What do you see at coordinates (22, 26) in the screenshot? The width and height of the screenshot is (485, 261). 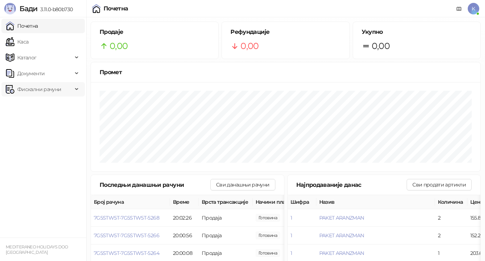 I see `a: Почетна` at bounding box center [22, 26].